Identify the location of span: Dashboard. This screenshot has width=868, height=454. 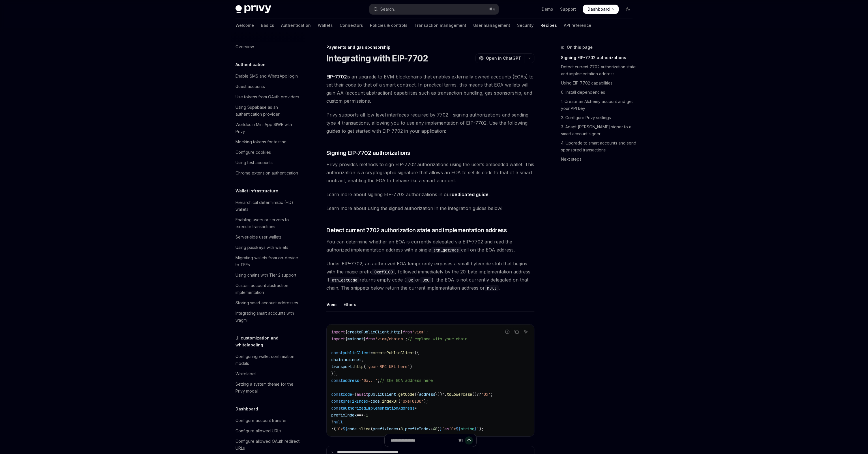
(598, 9).